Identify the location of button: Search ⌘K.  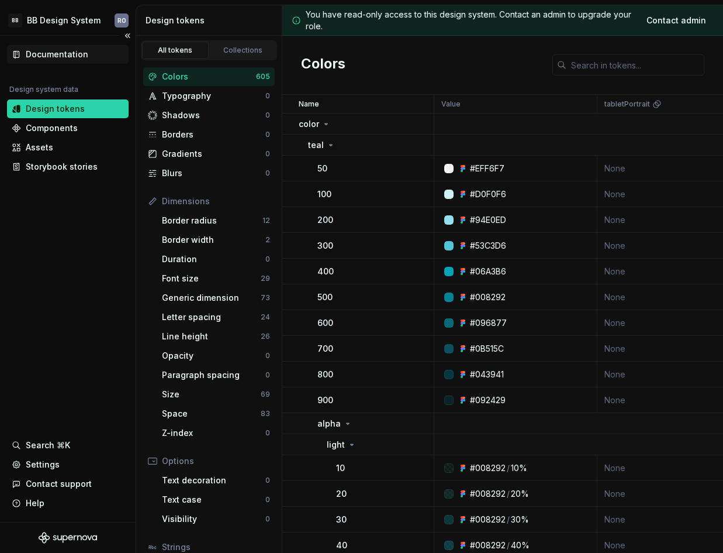
(68, 445).